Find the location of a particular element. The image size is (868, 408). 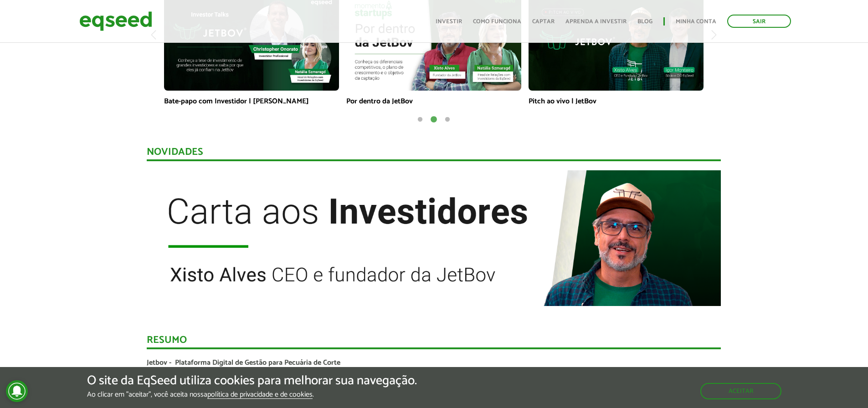

a: Aprenda a investir is located at coordinates (596, 21).